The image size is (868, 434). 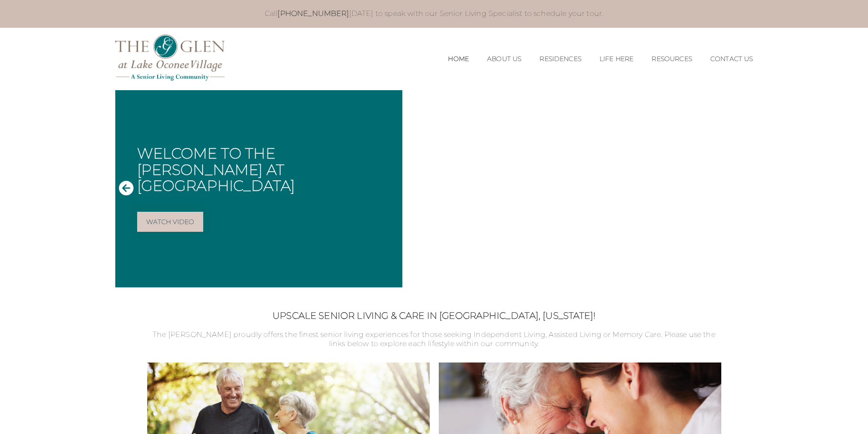 What do you see at coordinates (126, 188) in the screenshot?
I see `button: Previous Slide` at bounding box center [126, 188].